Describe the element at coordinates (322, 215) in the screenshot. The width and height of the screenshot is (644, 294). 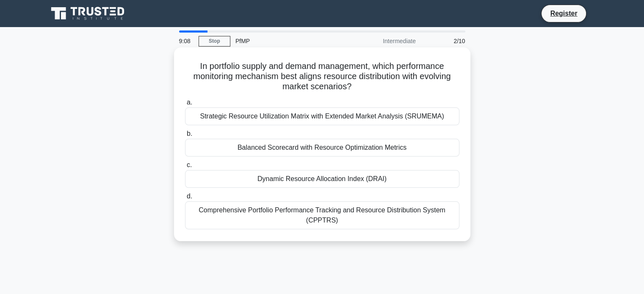
I see `div: Comprehensive Portfolio Performance Tracking and Resource Distribution System (CPPTRS)` at that location.